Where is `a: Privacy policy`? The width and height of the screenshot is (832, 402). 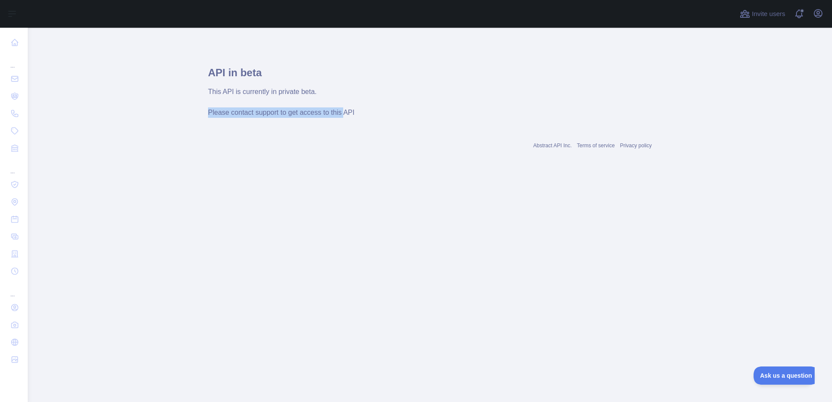
a: Privacy policy is located at coordinates (636, 146).